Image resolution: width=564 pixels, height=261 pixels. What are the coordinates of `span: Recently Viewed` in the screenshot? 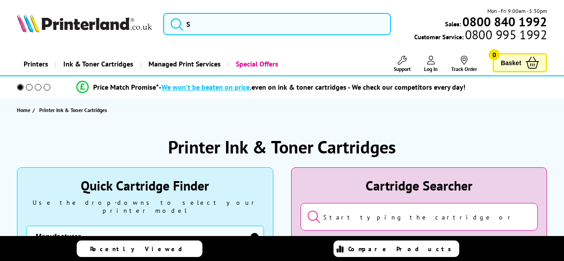 It's located at (140, 249).